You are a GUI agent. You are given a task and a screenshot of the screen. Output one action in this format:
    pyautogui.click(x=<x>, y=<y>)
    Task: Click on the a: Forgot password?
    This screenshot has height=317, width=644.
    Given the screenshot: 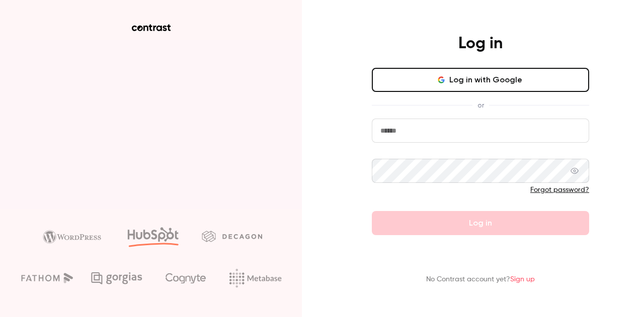 What is the action you would take?
    pyautogui.click(x=560, y=190)
    